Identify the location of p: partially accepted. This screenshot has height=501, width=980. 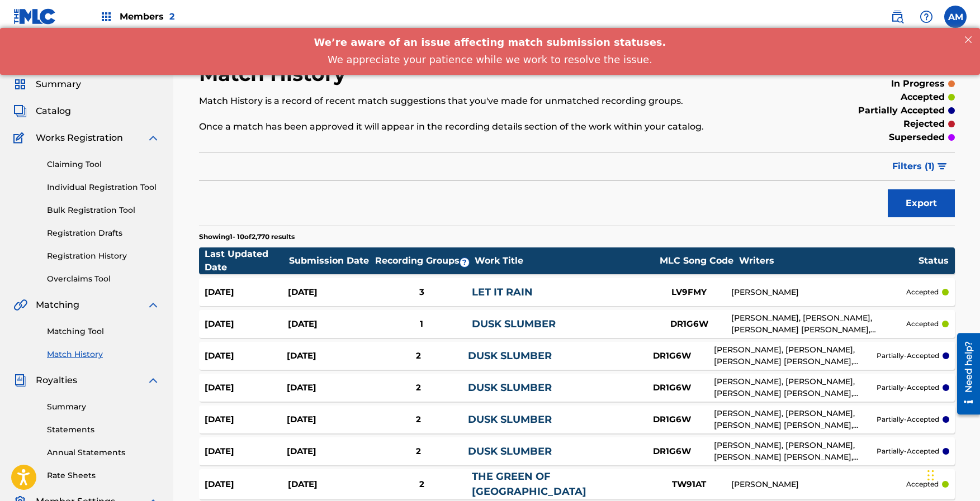
(901, 111).